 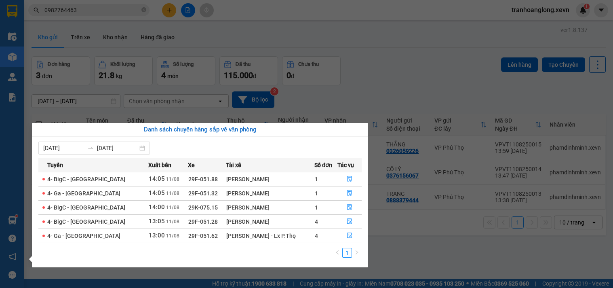 What do you see at coordinates (234, 165) in the screenshot?
I see `span: Tài xế` at bounding box center [234, 165].